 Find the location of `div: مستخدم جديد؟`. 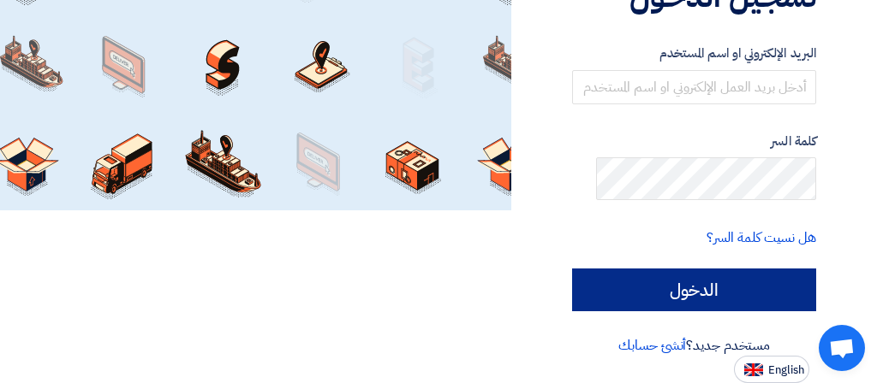

div: مستخدم جديد؟ is located at coordinates (693, 346).